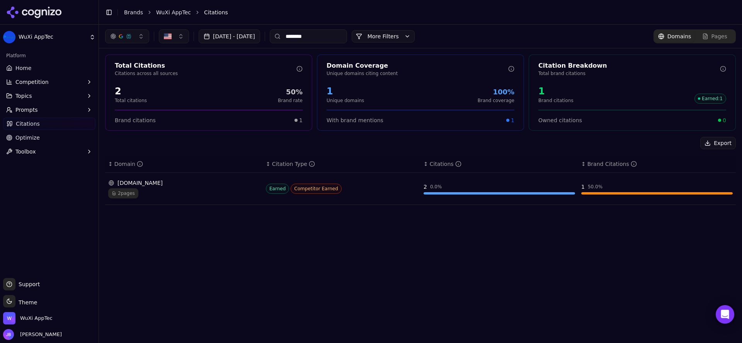 This screenshot has height=343, width=742. What do you see at coordinates (49, 124) in the screenshot?
I see `a: Citations` at bounding box center [49, 124].